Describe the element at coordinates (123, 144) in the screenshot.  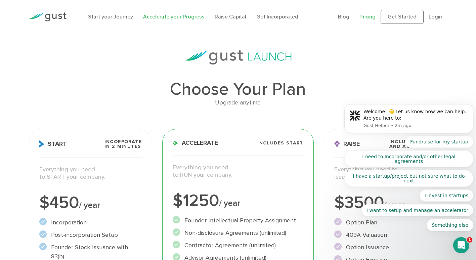
I see `span: Incorporate in 2 Minutes` at that location.